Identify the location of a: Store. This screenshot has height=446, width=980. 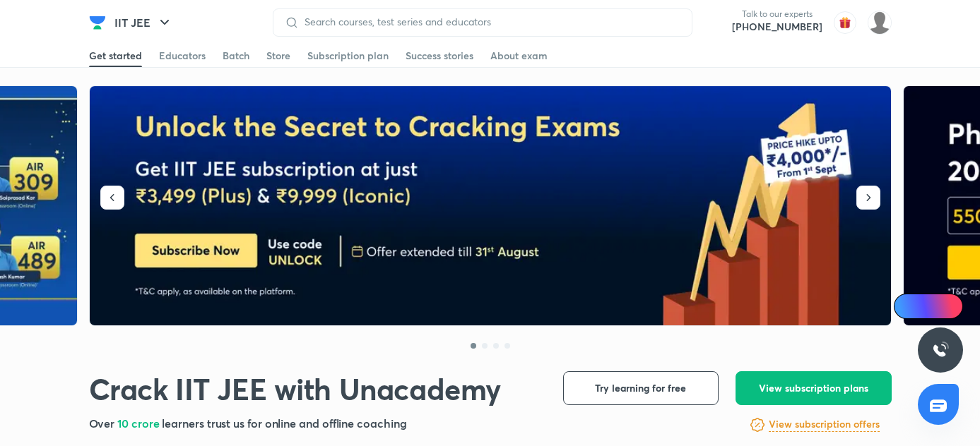
(278, 56).